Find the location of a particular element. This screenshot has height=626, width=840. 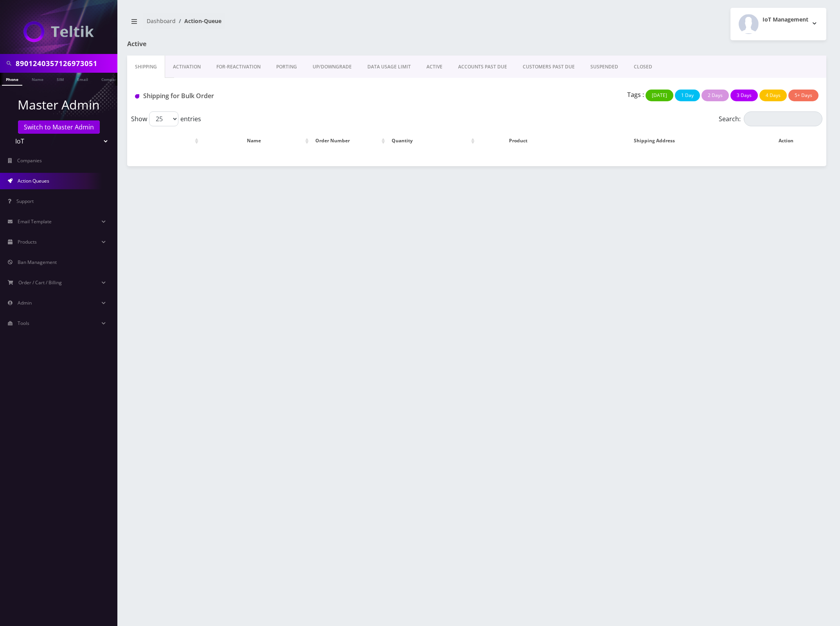

th: Order Number is located at coordinates (349, 140).